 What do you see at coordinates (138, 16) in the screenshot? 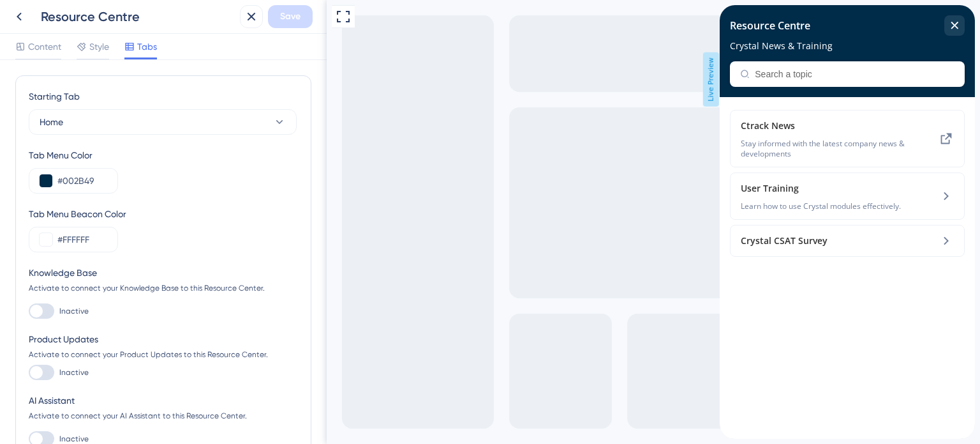
I see `div: Resource Centre` at bounding box center [138, 16].